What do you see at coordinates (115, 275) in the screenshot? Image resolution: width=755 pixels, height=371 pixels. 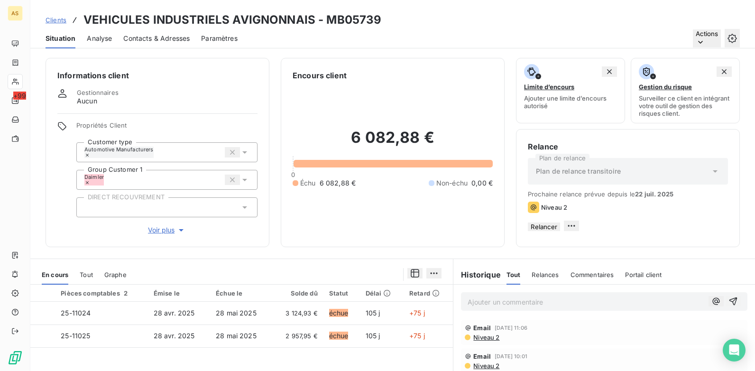 I see `span: Graphe` at bounding box center [115, 275].